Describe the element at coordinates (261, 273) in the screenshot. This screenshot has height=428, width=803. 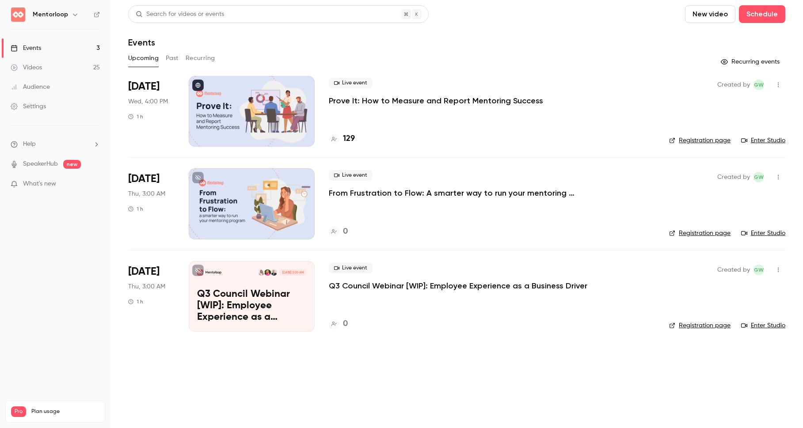
I see `img: Heidi Holmes` at that location.